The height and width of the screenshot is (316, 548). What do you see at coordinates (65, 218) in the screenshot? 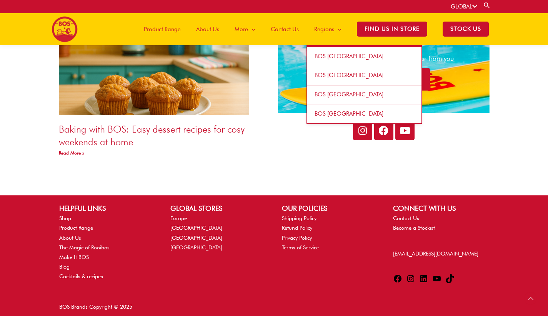
I see `a: Shop` at bounding box center [65, 218].